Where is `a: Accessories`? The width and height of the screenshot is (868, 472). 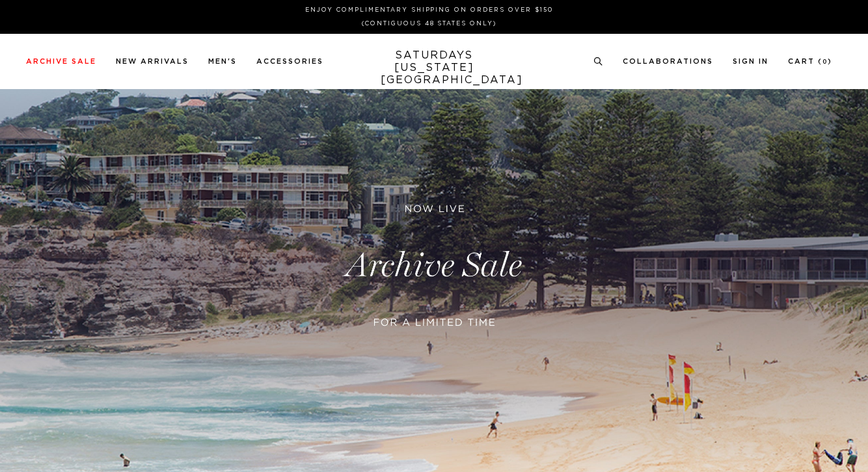 a: Accessories is located at coordinates (290, 61).